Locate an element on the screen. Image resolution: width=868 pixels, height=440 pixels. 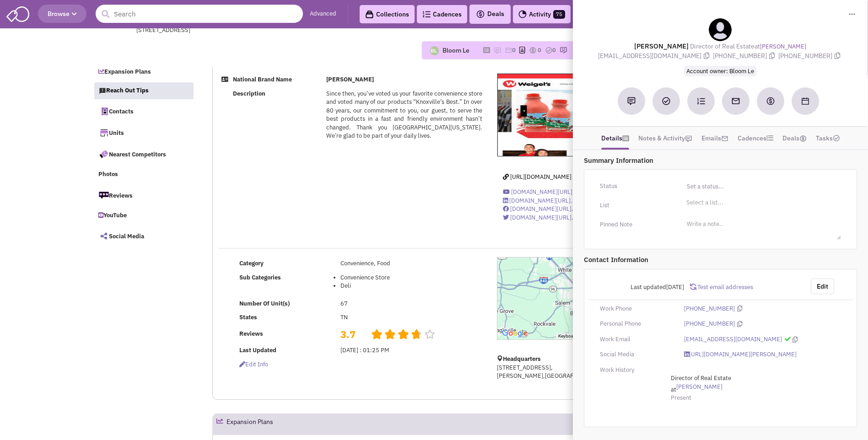
a: Details is located at coordinates (615, 138).